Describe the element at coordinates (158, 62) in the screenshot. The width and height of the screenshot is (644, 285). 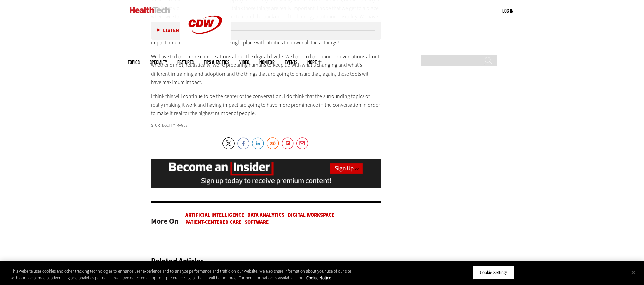
I see `span: Specialty` at that location.